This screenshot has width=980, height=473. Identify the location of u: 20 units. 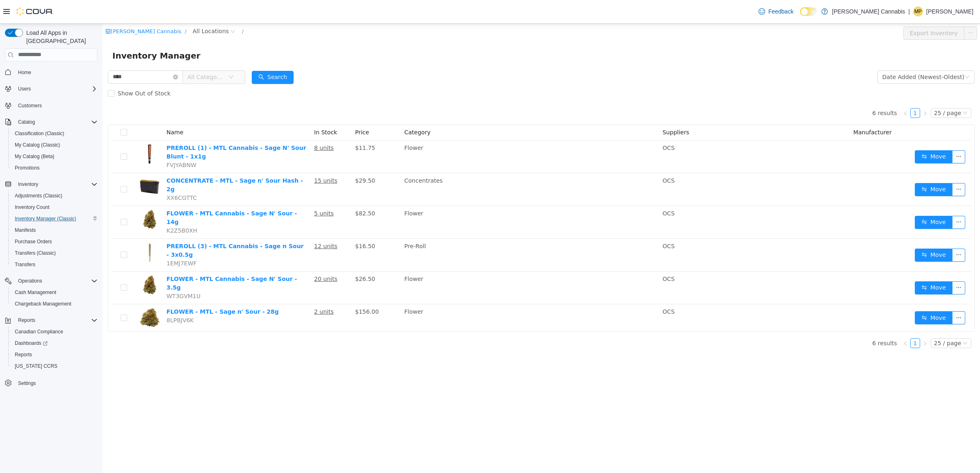
(223, 255).